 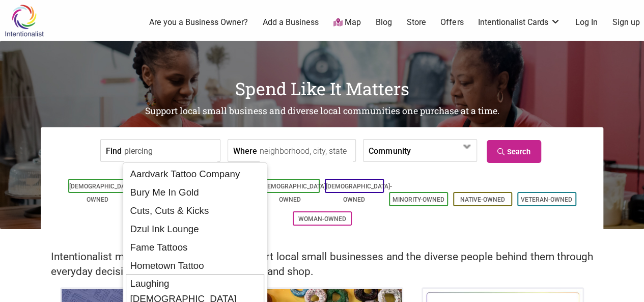 What do you see at coordinates (452, 22) in the screenshot?
I see `a: Offers` at bounding box center [452, 22].